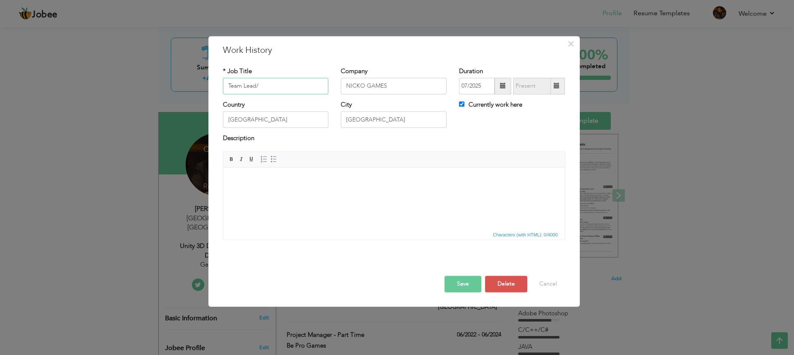 The width and height of the screenshot is (794, 355). Describe the element at coordinates (274, 159) in the screenshot. I see `a: Insert/Remove Bulleted List` at that location.